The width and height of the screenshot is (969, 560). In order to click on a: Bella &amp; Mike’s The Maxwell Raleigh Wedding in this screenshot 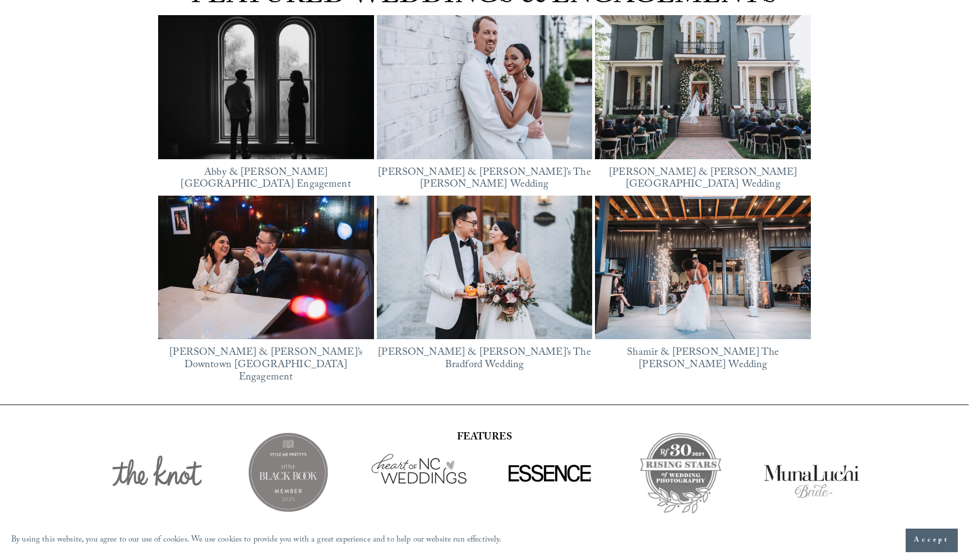, I will do `click(485, 87)`.